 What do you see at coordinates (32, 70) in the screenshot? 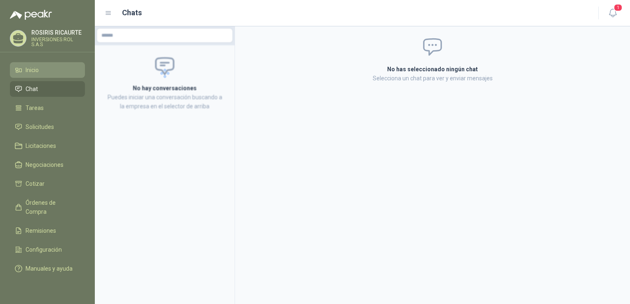
I see `span: Inicio` at bounding box center [32, 70].